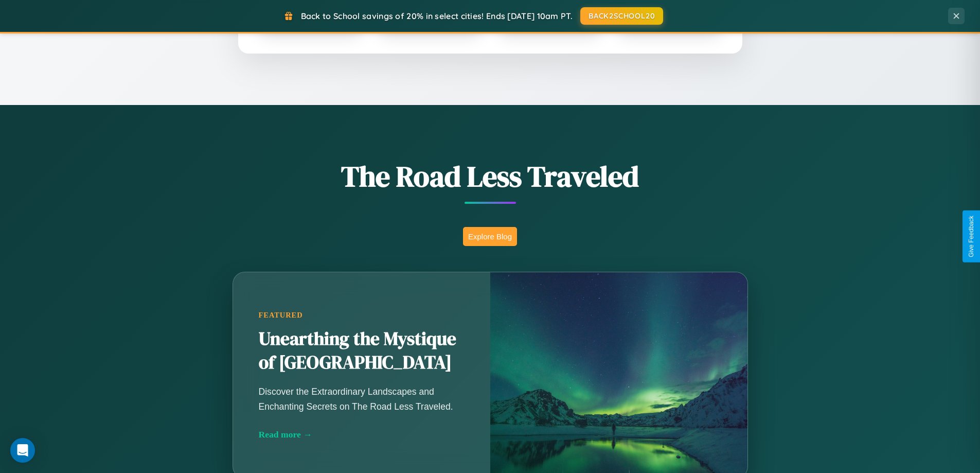 This screenshot has width=980, height=473. Describe the element at coordinates (490, 236) in the screenshot. I see `button: Explore Blog` at that location.